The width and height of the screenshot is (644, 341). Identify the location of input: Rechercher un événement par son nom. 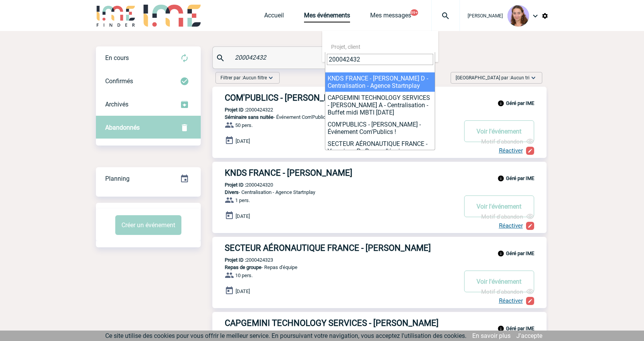
(318, 57).